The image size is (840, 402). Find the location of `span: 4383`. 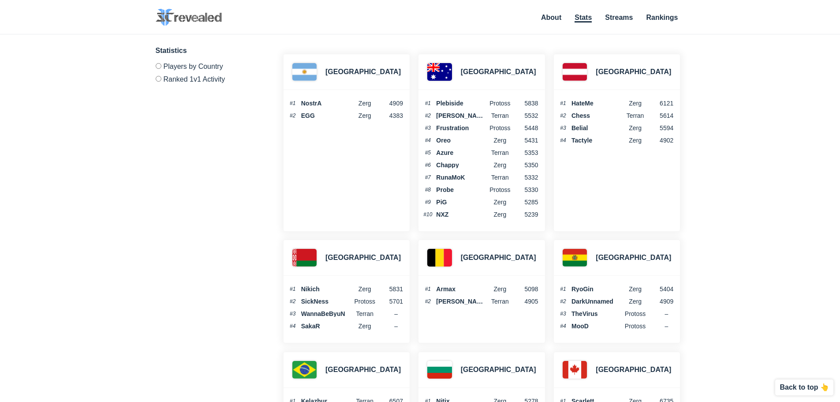

span: 4383 is located at coordinates (390, 116).